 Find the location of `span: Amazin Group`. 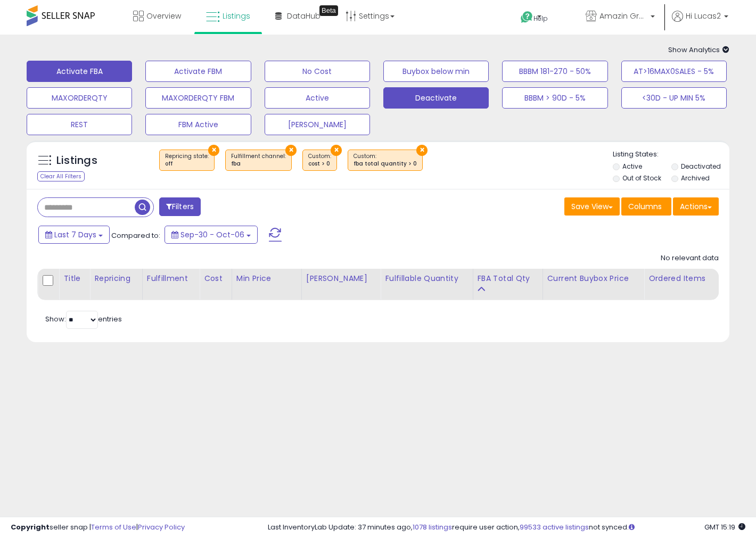

span: Amazin Group is located at coordinates (623, 16).